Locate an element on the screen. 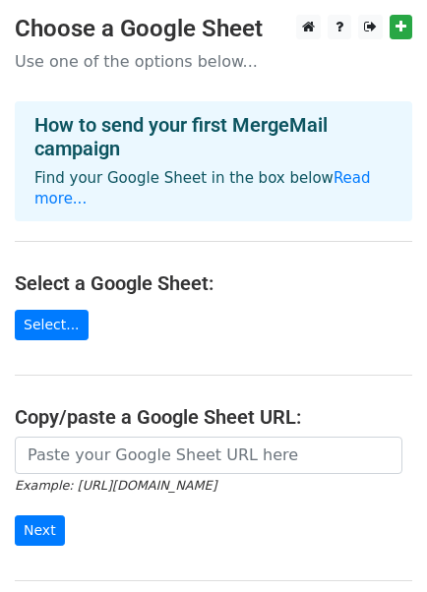  h4: How to send your first MergeMail campaign is located at coordinates (213, 137).